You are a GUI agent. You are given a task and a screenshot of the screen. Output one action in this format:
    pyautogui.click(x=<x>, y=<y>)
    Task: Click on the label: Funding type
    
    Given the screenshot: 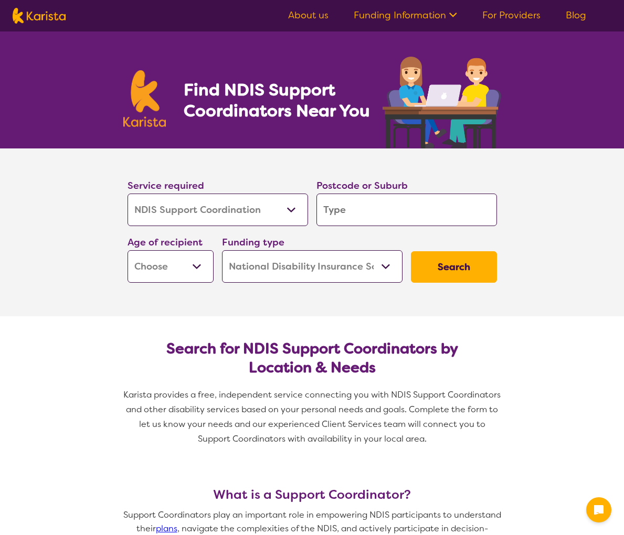 What is the action you would take?
    pyautogui.click(x=253, y=242)
    